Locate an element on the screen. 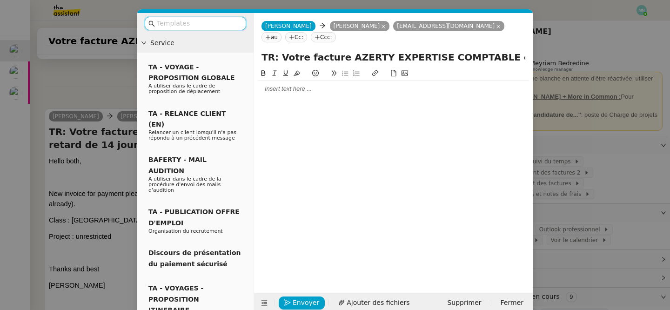 This screenshot has height=310, width=670. span: A utiliser dans le cadre de la procédure d'envoi des mails d'audition is located at coordinates (185, 184).